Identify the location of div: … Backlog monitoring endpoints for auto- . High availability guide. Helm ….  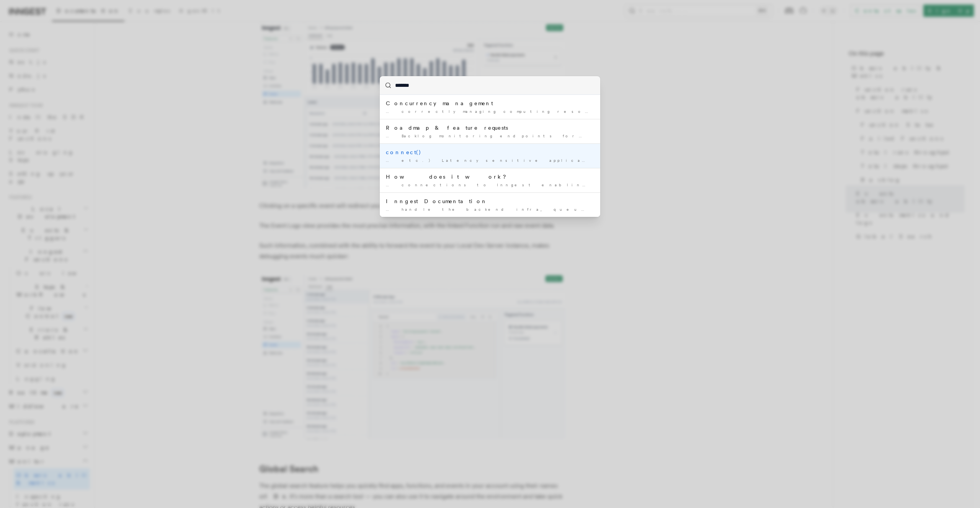
(490, 136).